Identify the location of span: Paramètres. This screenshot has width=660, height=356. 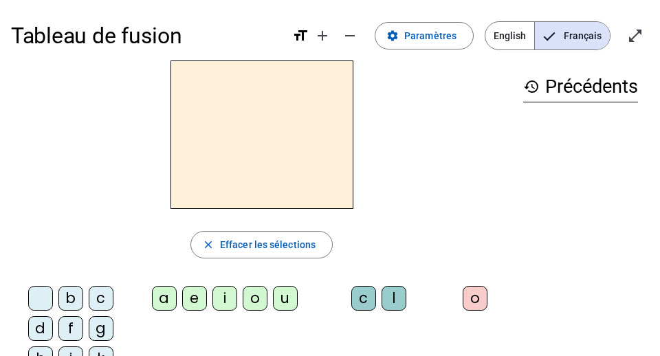
(430, 36).